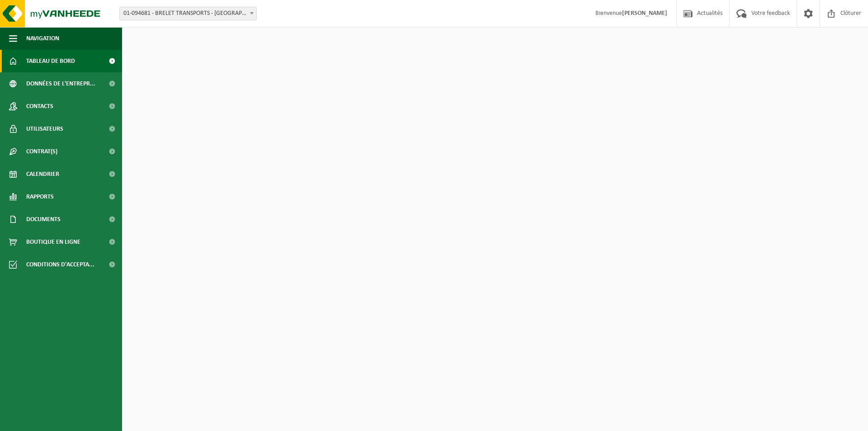  I want to click on span: Utilisateurs, so click(45, 129).